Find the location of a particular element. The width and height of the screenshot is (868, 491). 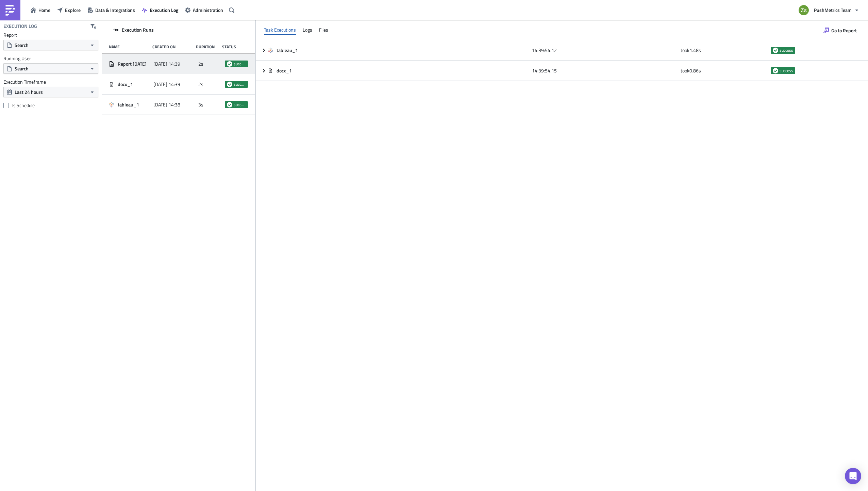

a: Home is located at coordinates (41, 10).